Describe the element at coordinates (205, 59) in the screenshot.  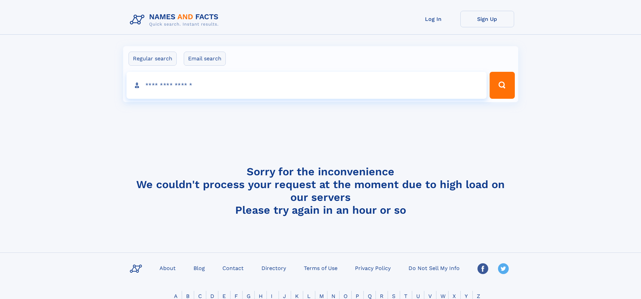
I see `label: Email search` at that location.